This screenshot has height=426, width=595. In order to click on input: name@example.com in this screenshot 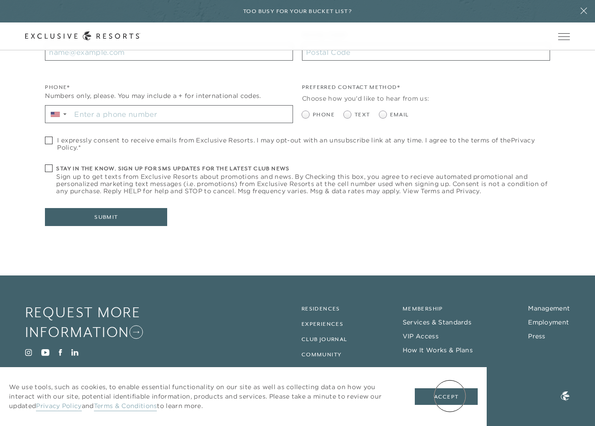, I will do `click(169, 52)`.